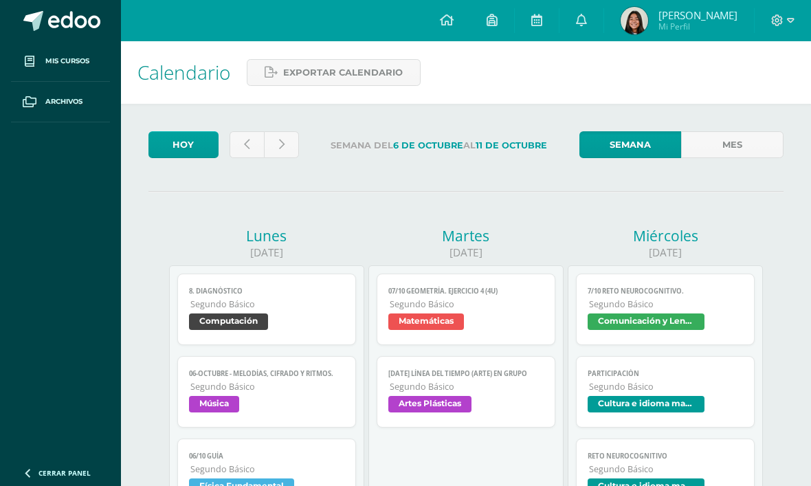 This screenshot has height=486, width=811. Describe the element at coordinates (426, 322) in the screenshot. I see `span: Matemáticas` at that location.